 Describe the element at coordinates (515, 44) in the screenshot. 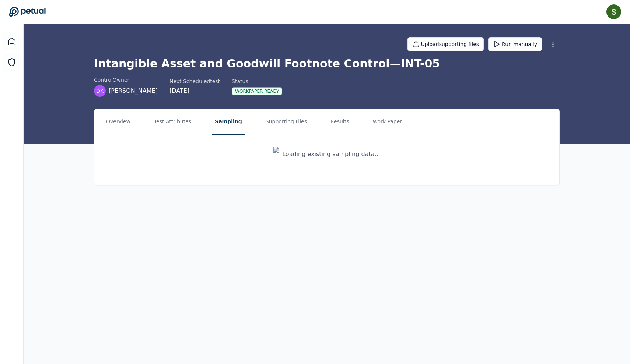

I see `button: Run manually` at that location.